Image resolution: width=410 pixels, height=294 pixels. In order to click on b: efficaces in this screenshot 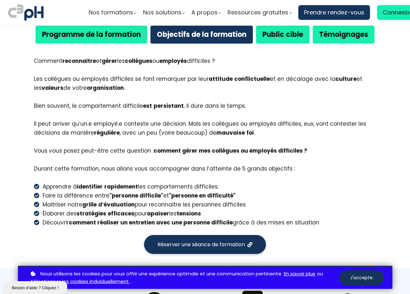, I will do `click(121, 213)`.